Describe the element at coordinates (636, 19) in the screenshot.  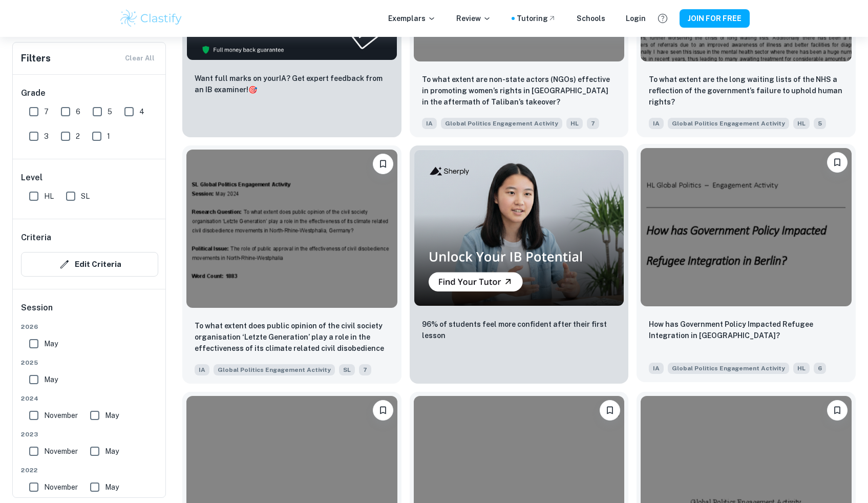
I see `div: Login` at that location.